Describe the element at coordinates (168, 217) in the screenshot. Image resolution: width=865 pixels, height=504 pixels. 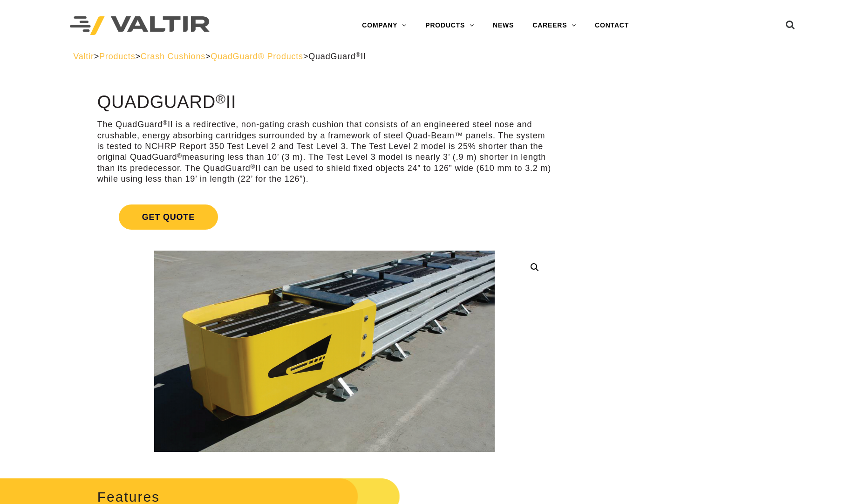
I see `span: Get Quote` at that location.